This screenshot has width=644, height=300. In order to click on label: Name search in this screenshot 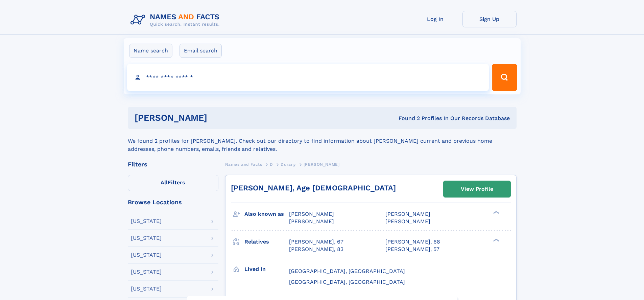, I will do `click(151, 51)`.